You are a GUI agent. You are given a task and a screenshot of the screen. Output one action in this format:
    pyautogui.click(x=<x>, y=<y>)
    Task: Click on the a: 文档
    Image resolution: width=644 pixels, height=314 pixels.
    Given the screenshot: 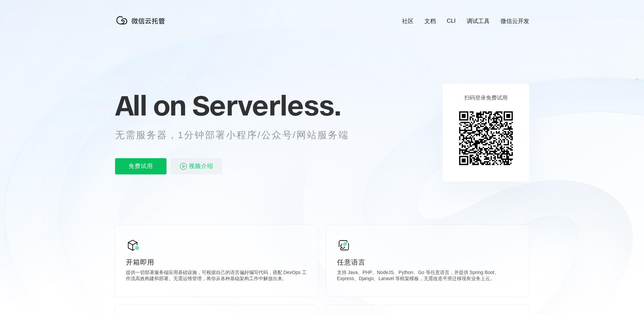 What is the action you would take?
    pyautogui.click(x=430, y=21)
    